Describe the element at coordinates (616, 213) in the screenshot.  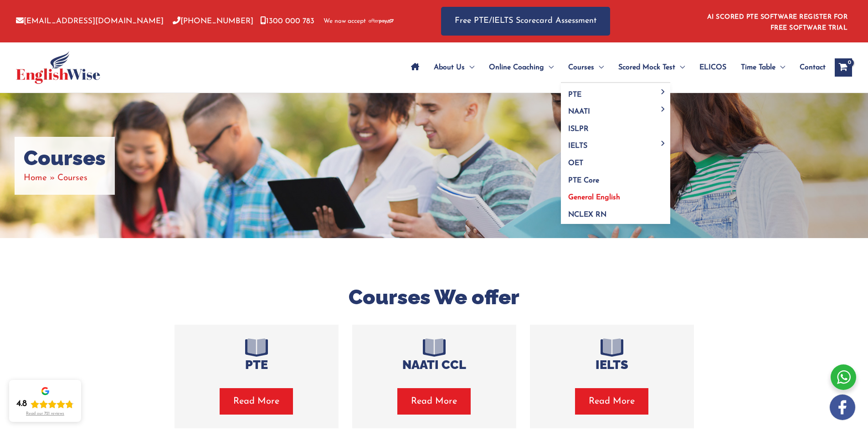
I see `a: NCLEX RN` at that location.